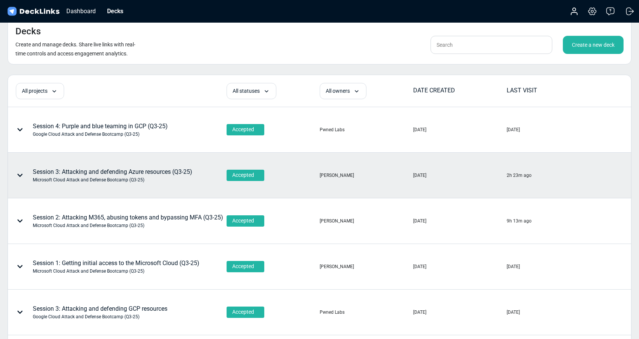 Image resolution: width=639 pixels, height=339 pixels. What do you see at coordinates (100, 312) in the screenshot?
I see `div: Session 3: Attacking and defending GCP resources` at bounding box center [100, 312].